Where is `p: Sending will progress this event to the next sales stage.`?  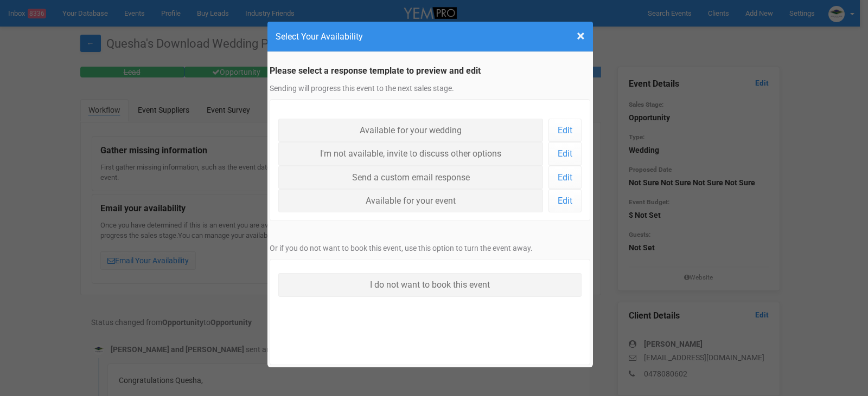
p: Sending will progress this event to the next sales stage. is located at coordinates (430, 88).